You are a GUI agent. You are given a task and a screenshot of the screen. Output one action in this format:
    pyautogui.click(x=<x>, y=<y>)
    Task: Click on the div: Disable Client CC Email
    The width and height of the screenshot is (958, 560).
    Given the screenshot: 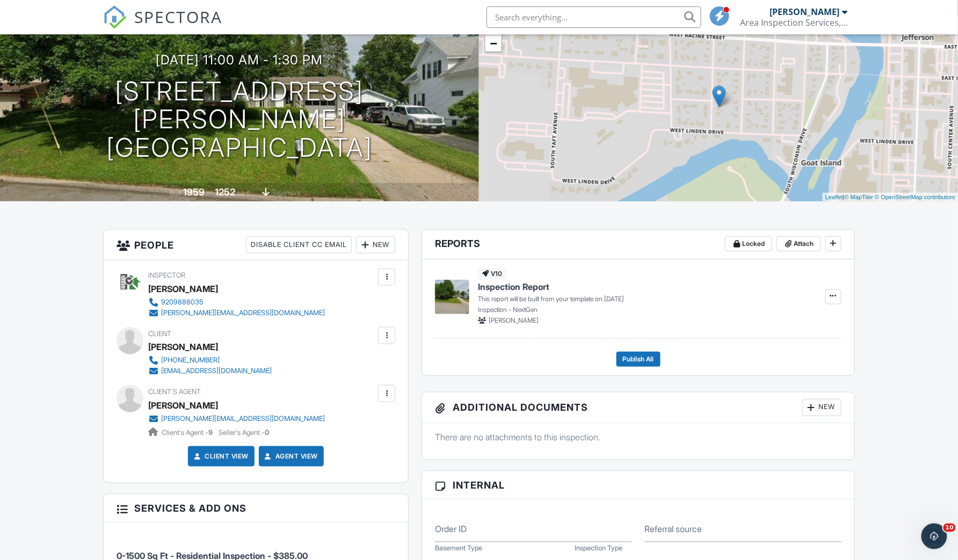 What is the action you would take?
    pyautogui.click(x=298, y=245)
    